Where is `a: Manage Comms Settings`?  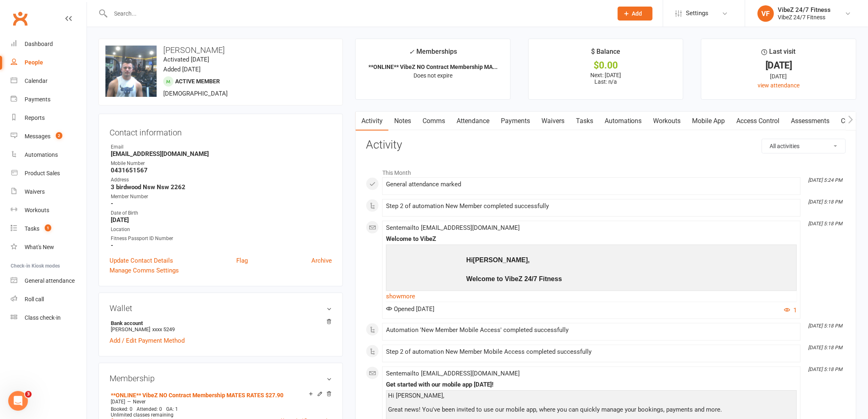
a: Manage Comms Settings is located at coordinates (144, 270).